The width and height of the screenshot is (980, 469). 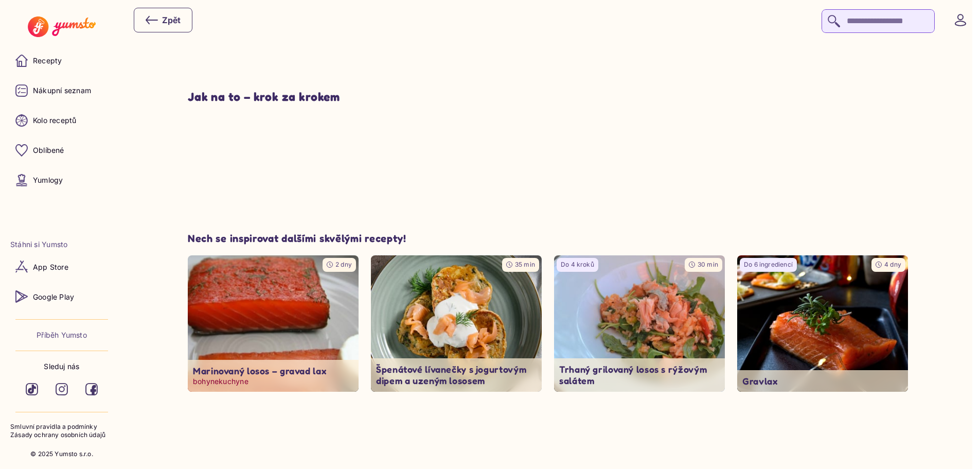 What do you see at coordinates (639, 375) in the screenshot?
I see `p: Trhaný grilovaný losos s rýžovým salátem` at bounding box center [639, 375].